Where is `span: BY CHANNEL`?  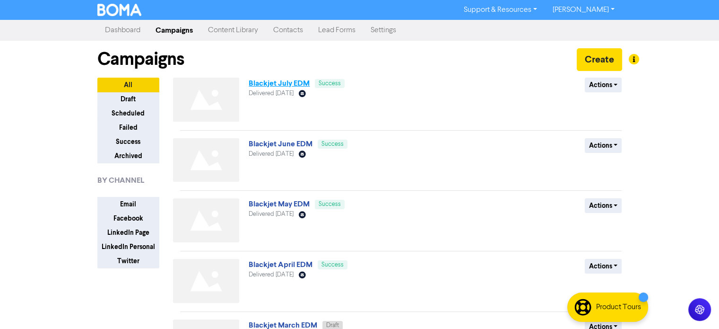
span: BY CHANNEL is located at coordinates (121, 180).